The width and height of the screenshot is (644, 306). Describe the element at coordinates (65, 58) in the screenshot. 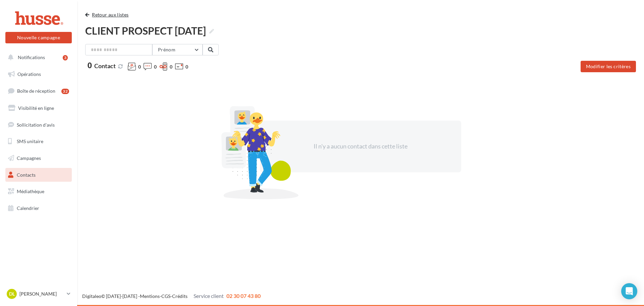

I see `div: 3` at that location.